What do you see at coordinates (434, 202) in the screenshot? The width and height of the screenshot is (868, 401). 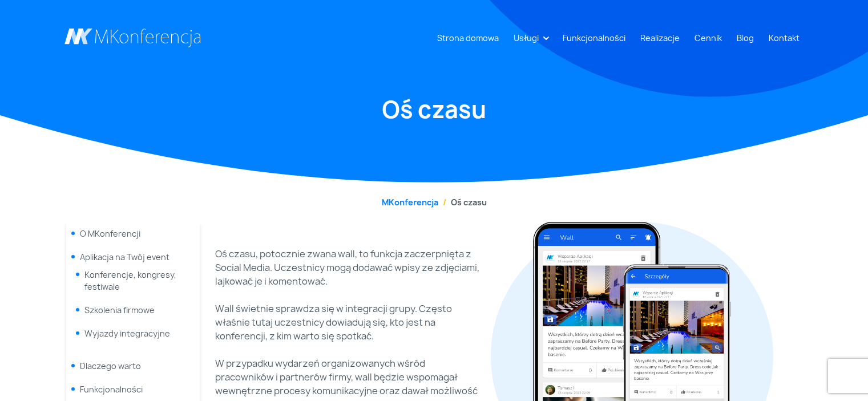 I see `nav: breadcrumb` at bounding box center [434, 202].